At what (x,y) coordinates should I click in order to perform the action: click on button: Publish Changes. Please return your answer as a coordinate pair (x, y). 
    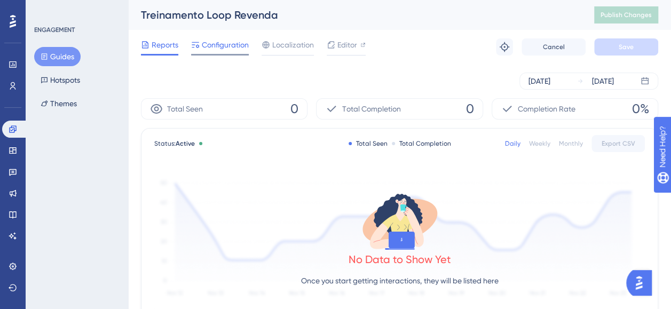
    Looking at the image, I should click on (627, 15).